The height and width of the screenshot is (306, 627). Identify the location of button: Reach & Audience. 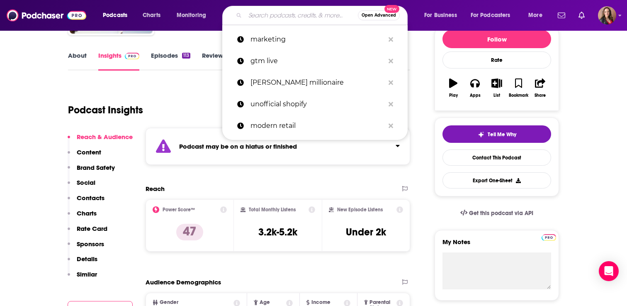
(100, 140).